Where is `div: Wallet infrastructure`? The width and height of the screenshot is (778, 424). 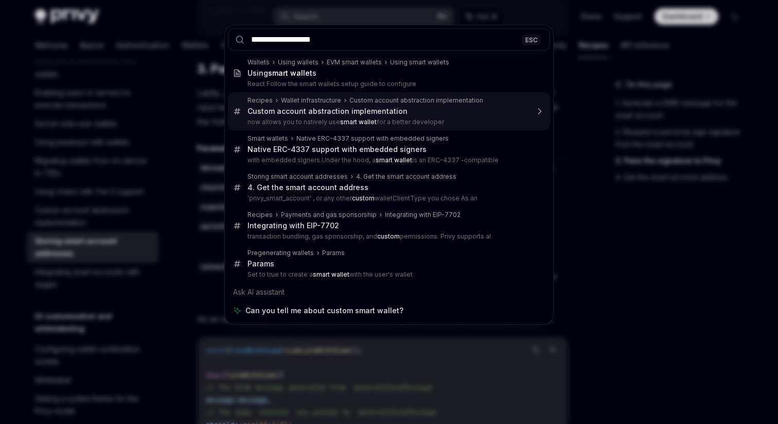 div: Wallet infrastructure is located at coordinates (311, 100).